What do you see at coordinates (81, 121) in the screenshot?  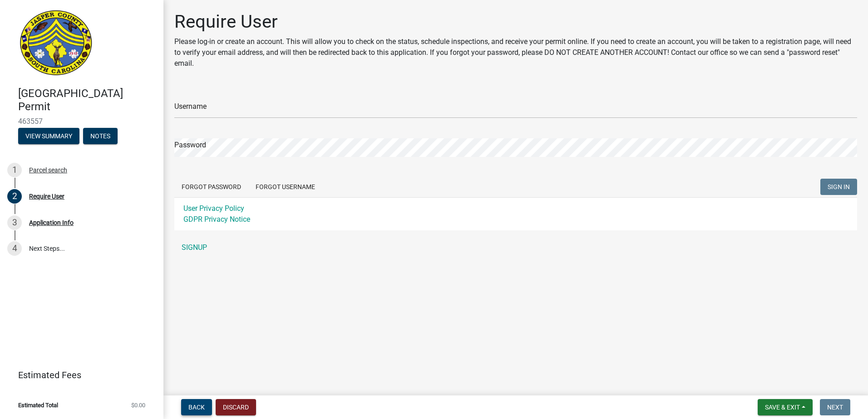 I see `span: 463557` at bounding box center [81, 121].